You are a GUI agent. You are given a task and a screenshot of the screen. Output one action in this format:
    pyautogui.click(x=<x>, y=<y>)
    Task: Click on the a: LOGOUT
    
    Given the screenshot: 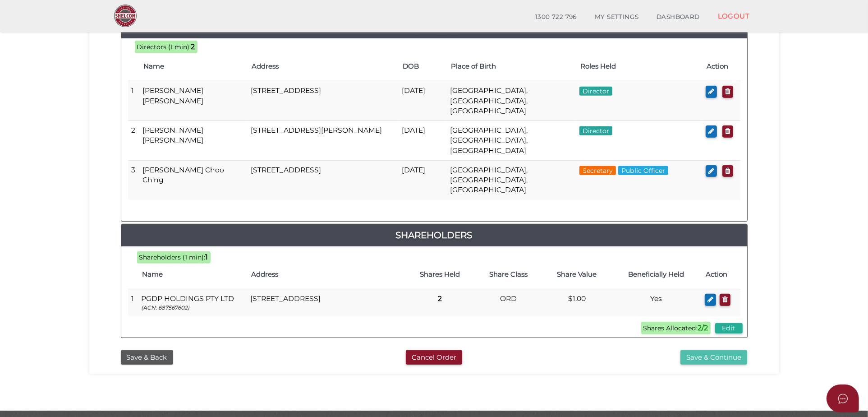 What is the action you would take?
    pyautogui.click(x=734, y=16)
    